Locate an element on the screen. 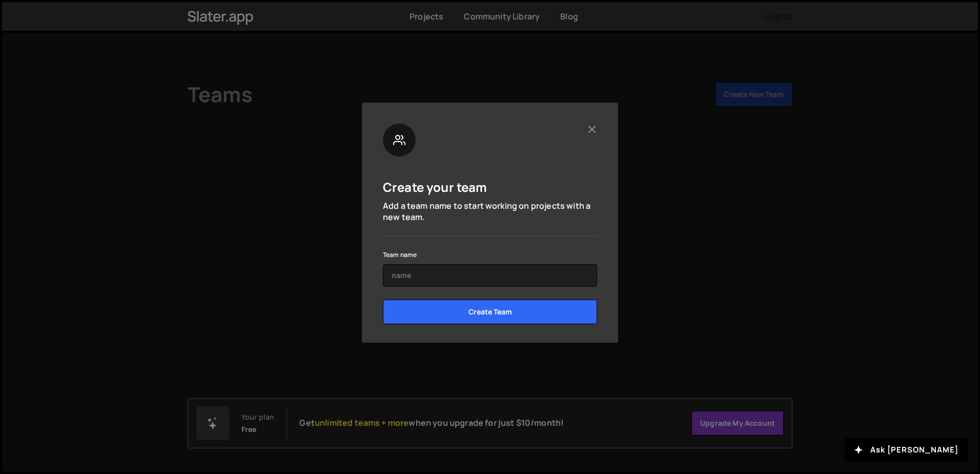 The width and height of the screenshot is (980, 474). input: name is located at coordinates (490, 276).